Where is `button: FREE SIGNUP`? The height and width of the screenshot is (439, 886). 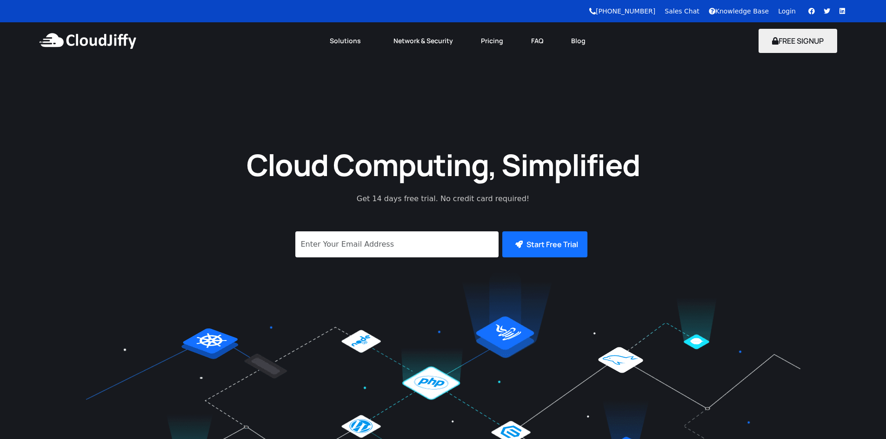
button: FREE SIGNUP is located at coordinates (797, 41).